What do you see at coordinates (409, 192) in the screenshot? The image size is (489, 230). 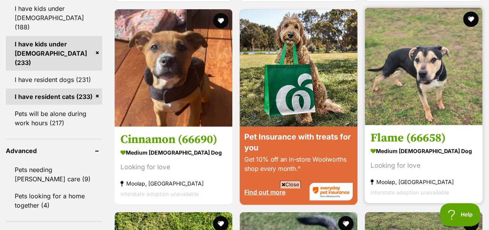 I see `span: Interstate adoption unavailable` at bounding box center [409, 192].